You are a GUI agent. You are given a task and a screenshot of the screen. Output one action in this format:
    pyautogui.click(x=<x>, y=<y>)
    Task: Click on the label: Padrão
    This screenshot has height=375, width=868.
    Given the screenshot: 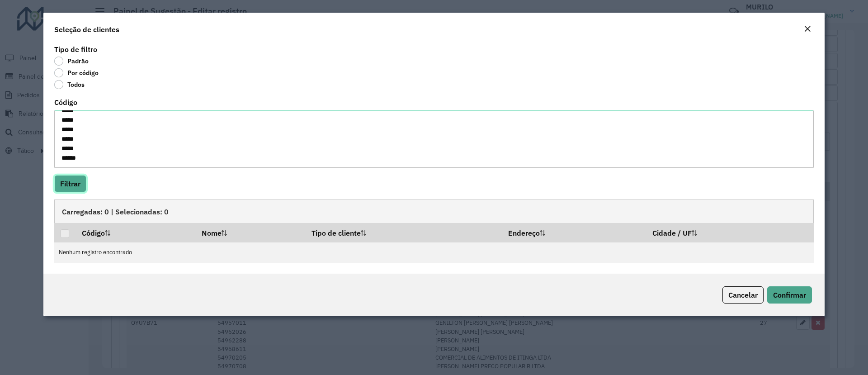 What is the action you would take?
    pyautogui.click(x=72, y=61)
    